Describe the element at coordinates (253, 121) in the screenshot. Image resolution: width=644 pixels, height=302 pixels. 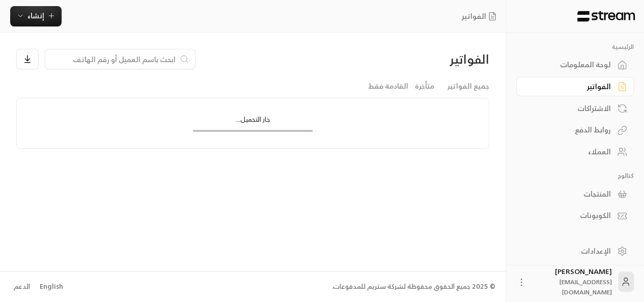
I see `div: جار التحميل...` at that location.